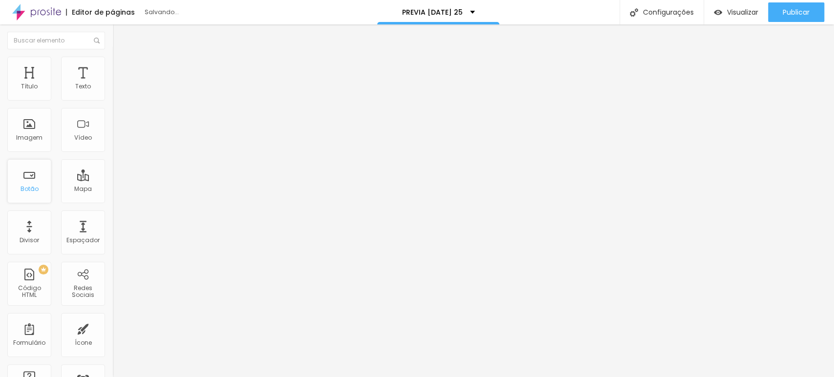 This screenshot has height=377, width=834. What do you see at coordinates (100, 12) in the screenshot?
I see `div: Editor de páginas` at bounding box center [100, 12].